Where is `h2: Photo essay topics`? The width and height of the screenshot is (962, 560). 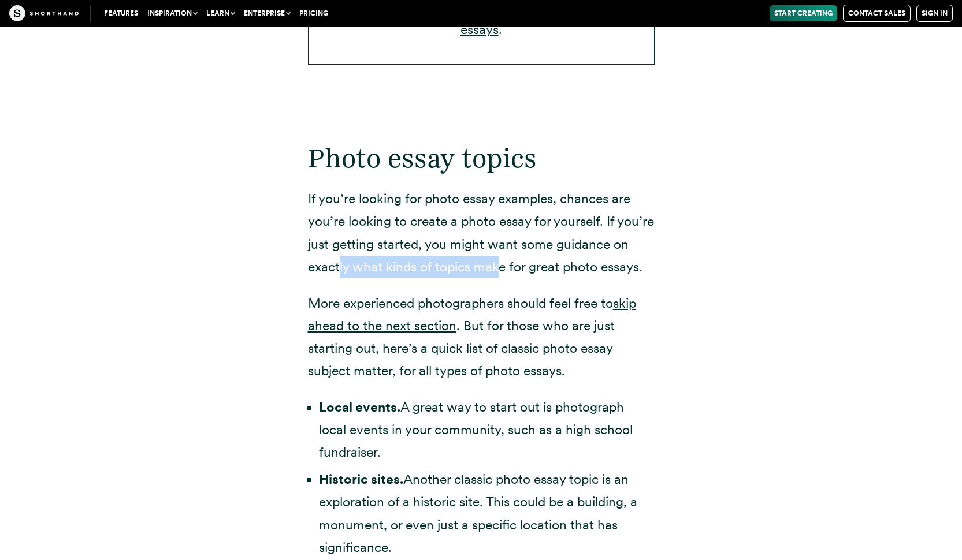 h2: Photo essay topics is located at coordinates (481, 158).